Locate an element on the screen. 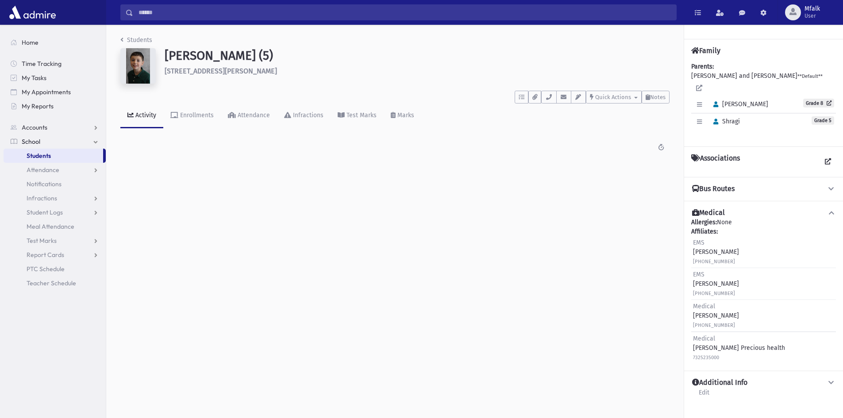 Image resolution: width=843 pixels, height=418 pixels. button: Notes is located at coordinates (655, 97).